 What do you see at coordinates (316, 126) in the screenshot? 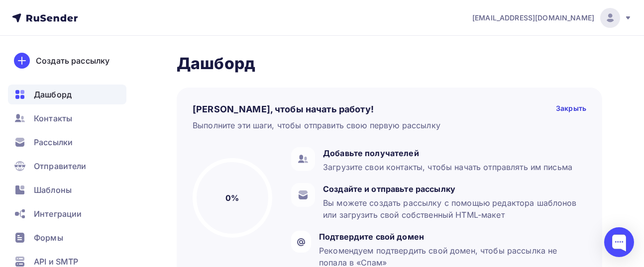
I see `div: Выполните эти шаги, чтобы отправить свою первую рассылку` at bounding box center [316, 126].